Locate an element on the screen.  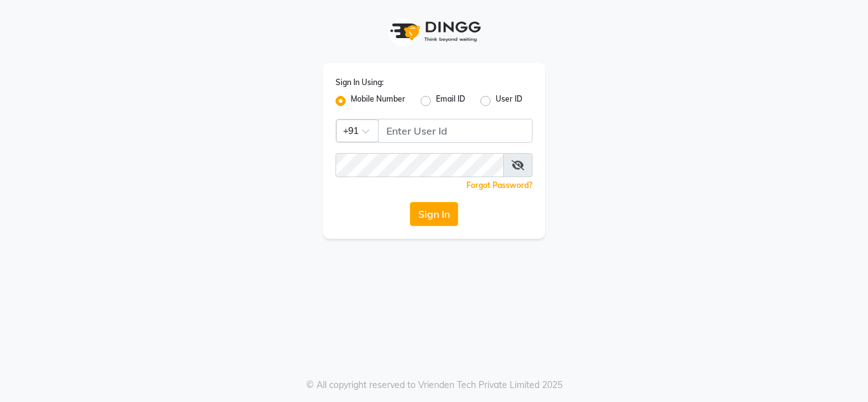
img: logo1.svg is located at coordinates (434, 31).